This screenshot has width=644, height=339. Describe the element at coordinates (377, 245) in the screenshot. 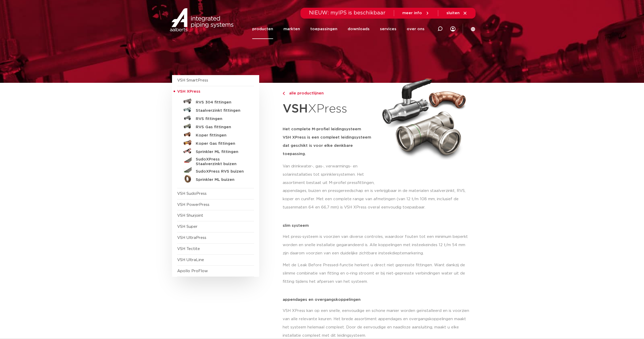

I see `p: Het press-systeem is voorzien van diverse controles, waardoor fouten tot een minimum beperkt word...` at that location.